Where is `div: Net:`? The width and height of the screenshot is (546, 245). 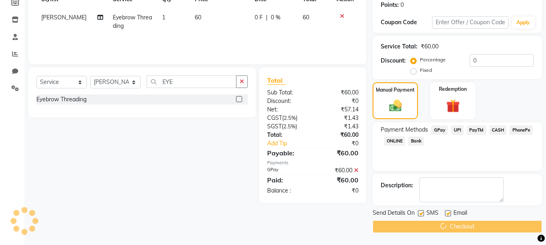 div: Net: is located at coordinates (287, 110).